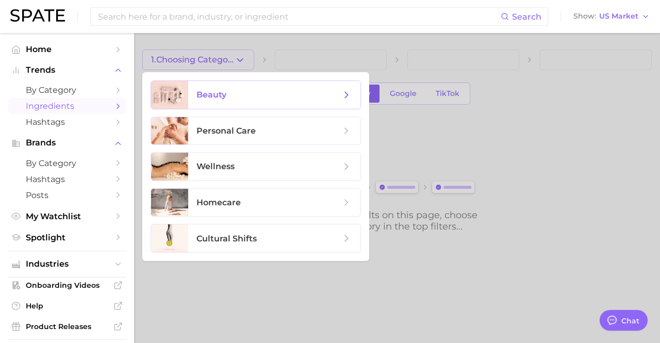 The image size is (660, 343). What do you see at coordinates (256, 167) in the screenshot?
I see `ul: 1.Choosing Category` at bounding box center [256, 167].